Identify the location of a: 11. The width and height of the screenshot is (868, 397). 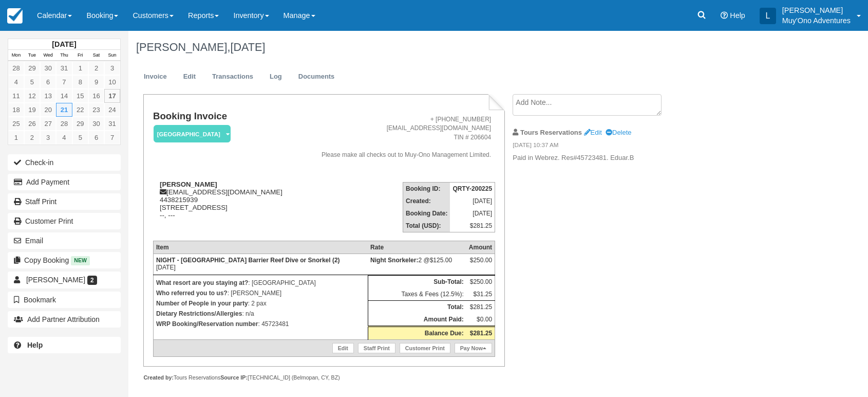
(16, 96).